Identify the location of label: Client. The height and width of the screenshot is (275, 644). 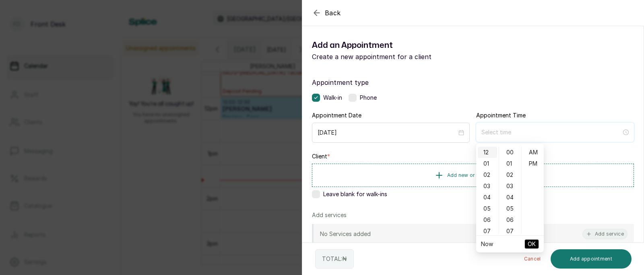
(321, 156).